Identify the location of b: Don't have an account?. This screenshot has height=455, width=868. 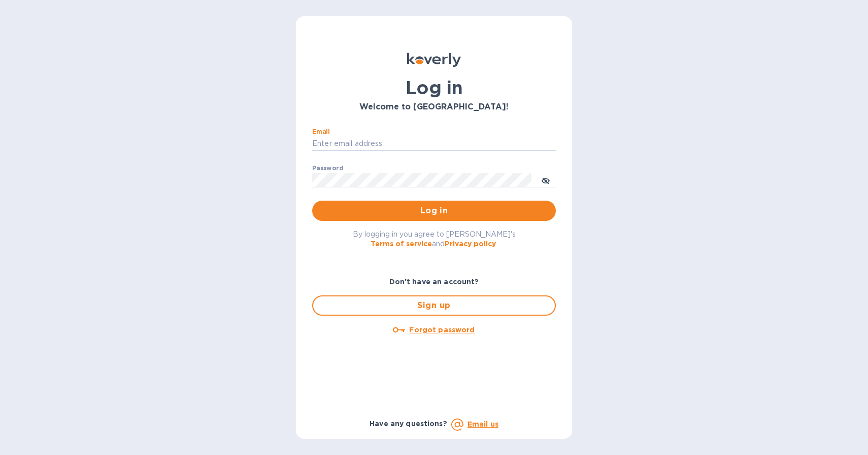
(434, 282).